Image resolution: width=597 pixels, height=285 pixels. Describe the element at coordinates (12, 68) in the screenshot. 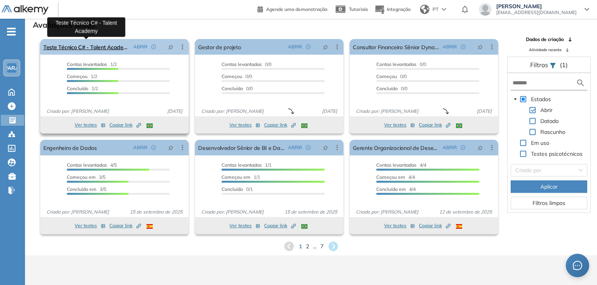

I see `font: PARA` at that location.